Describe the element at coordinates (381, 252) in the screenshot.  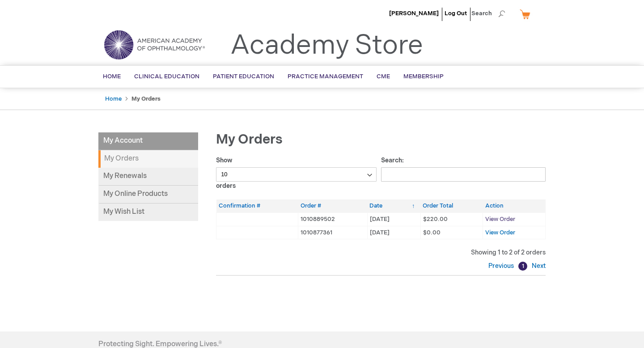
I see `div: Showing 1 to 2 of 2 orders` at that location.